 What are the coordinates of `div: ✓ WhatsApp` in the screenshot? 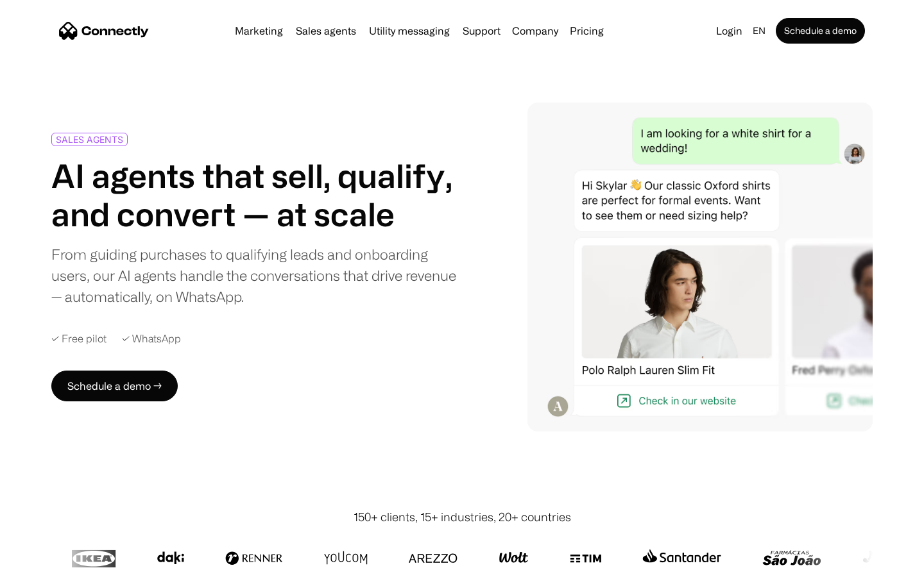 It's located at (151, 339).